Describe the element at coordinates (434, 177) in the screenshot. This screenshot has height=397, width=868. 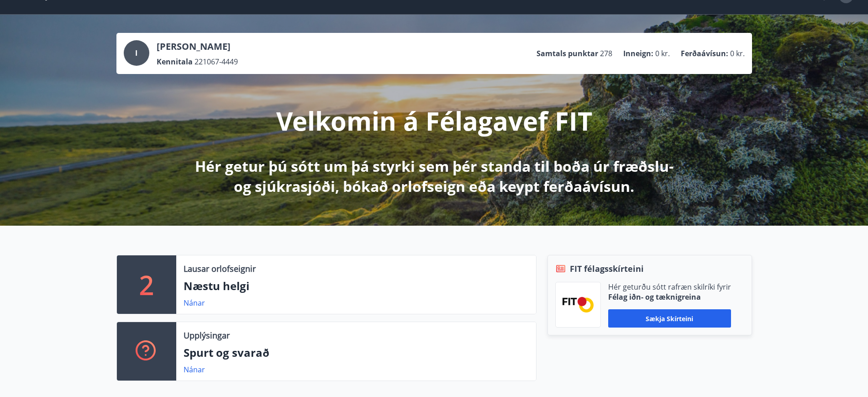
I see `p: Hér getur þú sótt um þá styrki sem þér standa til boða úr fræðslu- og sjúkrasjóði, bókað orlofsei...` at that location.